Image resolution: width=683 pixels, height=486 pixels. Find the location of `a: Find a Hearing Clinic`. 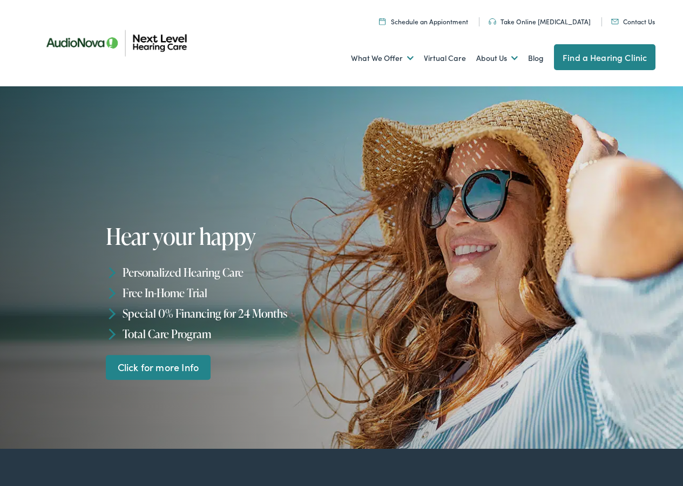

a: Find a Hearing Clinic is located at coordinates (604, 57).